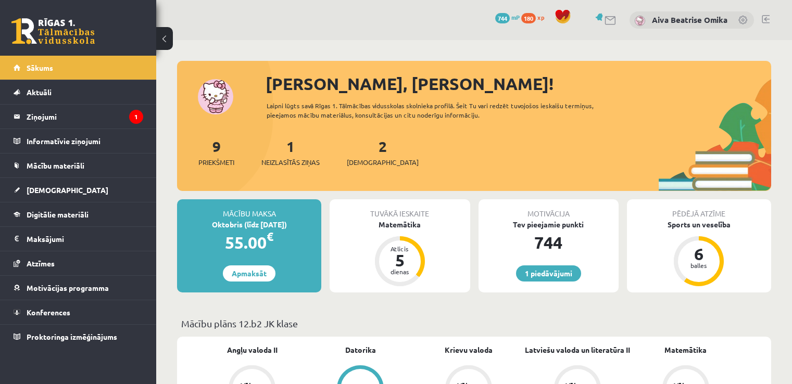 The image size is (792, 384). Describe the element at coordinates (249, 209) in the screenshot. I see `div: Mācību maksa` at that location.